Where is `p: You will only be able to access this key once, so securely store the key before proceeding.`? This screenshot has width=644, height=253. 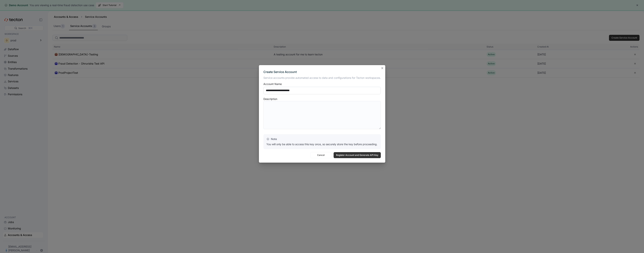 p: You will only be able to access this key once, so securely store the key before proceeding. is located at coordinates (322, 144).